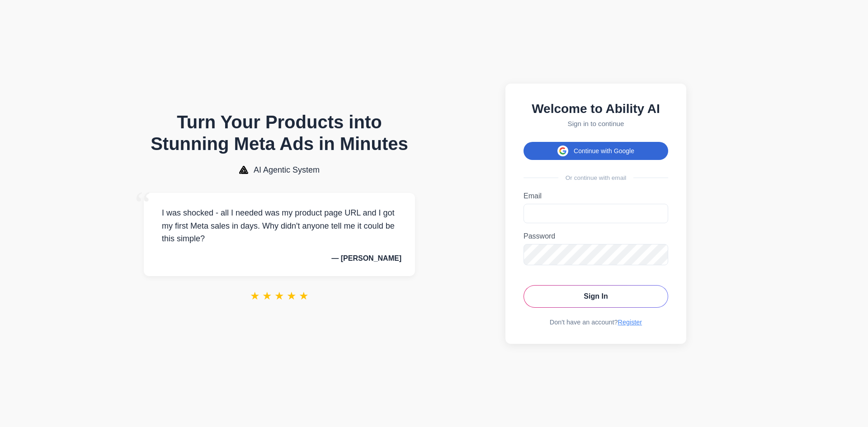  I want to click on img: AI Agentic System Logo, so click(244, 170).